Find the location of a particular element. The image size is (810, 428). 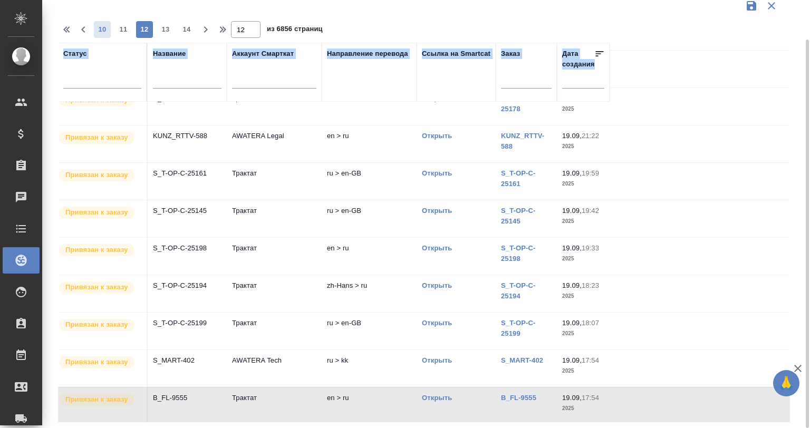

div: Название is located at coordinates (169, 54).